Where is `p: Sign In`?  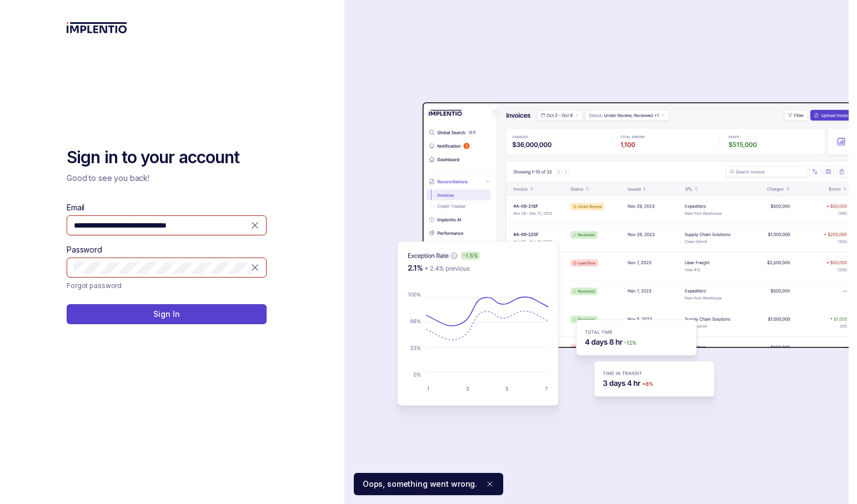
p: Sign In is located at coordinates (166, 314).